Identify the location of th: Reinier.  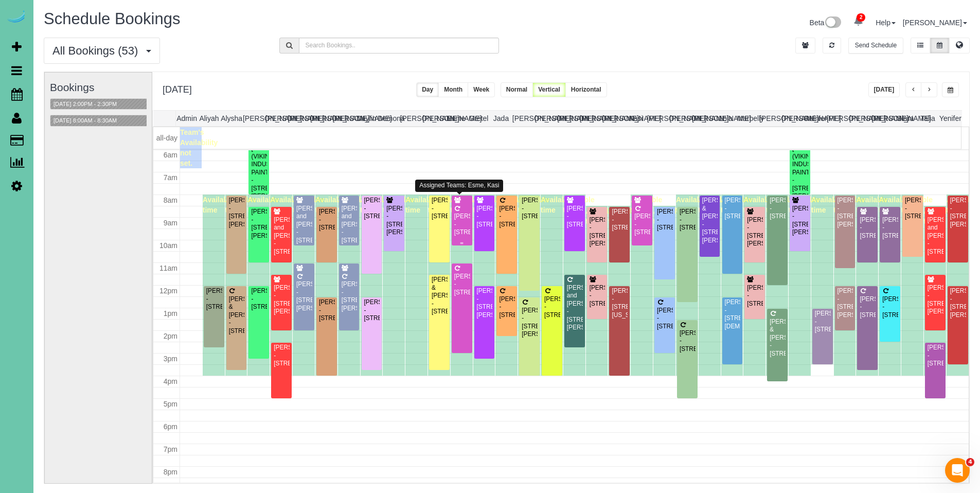
(815, 118).